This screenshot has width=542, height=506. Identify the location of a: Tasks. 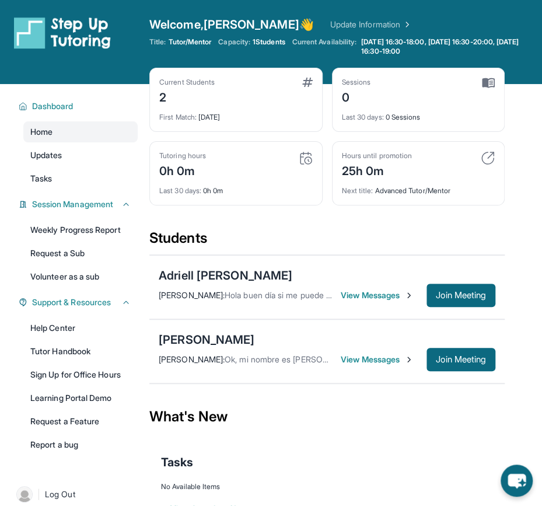
(81, 179).